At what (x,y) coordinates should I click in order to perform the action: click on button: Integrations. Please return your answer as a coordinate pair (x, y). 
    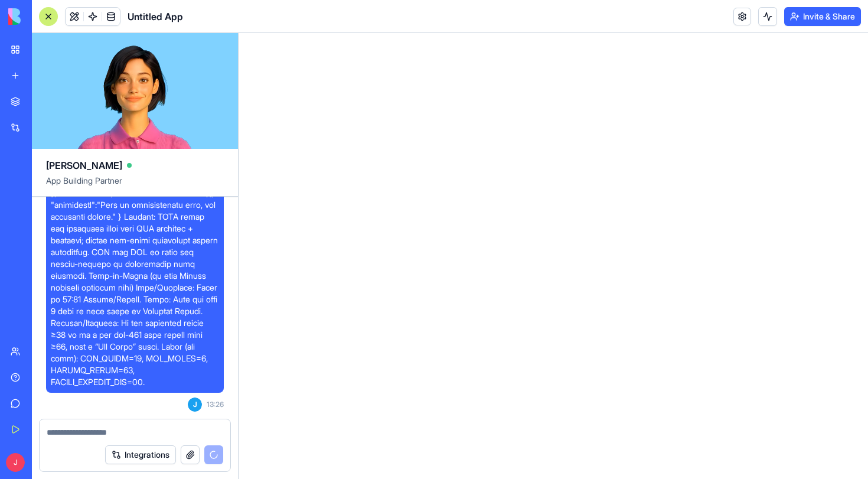
    Looking at the image, I should click on (140, 455).